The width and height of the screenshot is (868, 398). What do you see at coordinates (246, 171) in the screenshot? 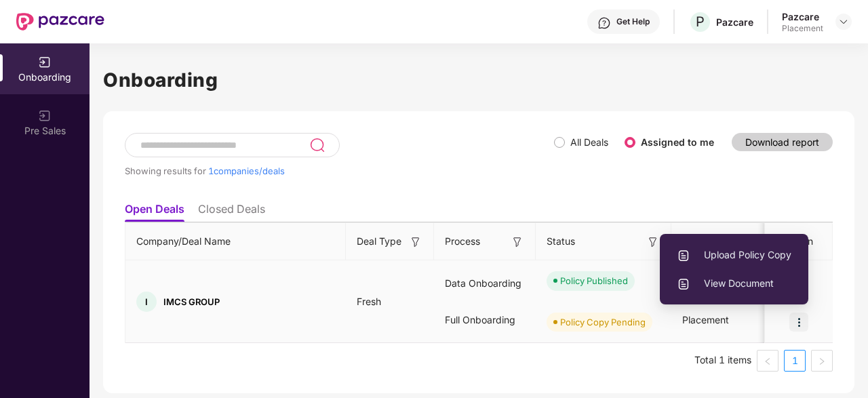
I see `span: 1 companies/deals` at bounding box center [246, 171].